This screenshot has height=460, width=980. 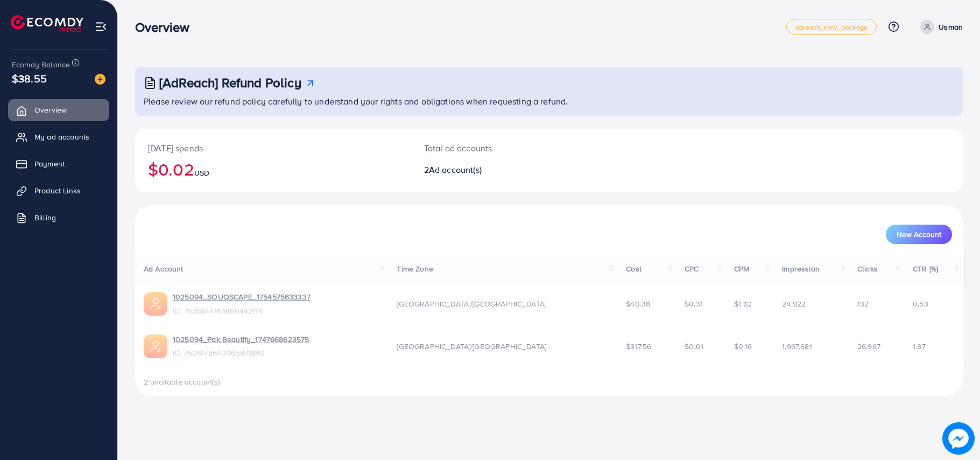 I want to click on span: adreach_new_package, so click(x=832, y=27).